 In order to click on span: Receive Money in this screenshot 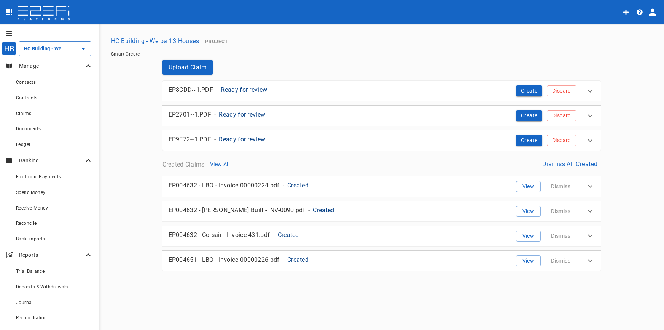, I will do `click(32, 208)`.